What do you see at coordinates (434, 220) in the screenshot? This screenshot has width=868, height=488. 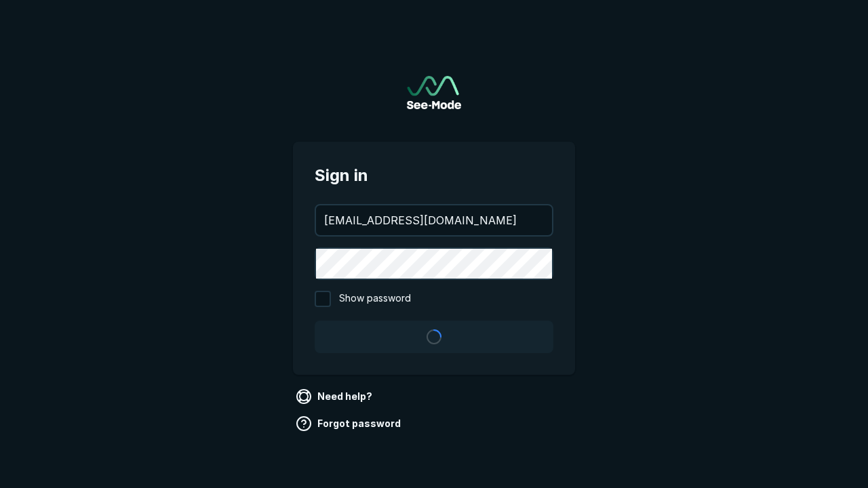 I see `input: your@email.com` at bounding box center [434, 220].